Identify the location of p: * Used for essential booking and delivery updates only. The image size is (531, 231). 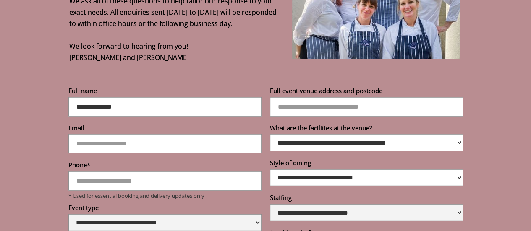
(165, 196).